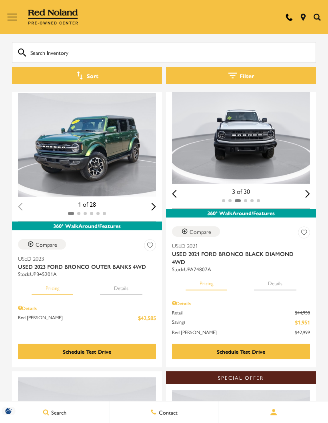 This screenshot has width=328, height=423. I want to click on div: Previous slide, so click(175, 193).